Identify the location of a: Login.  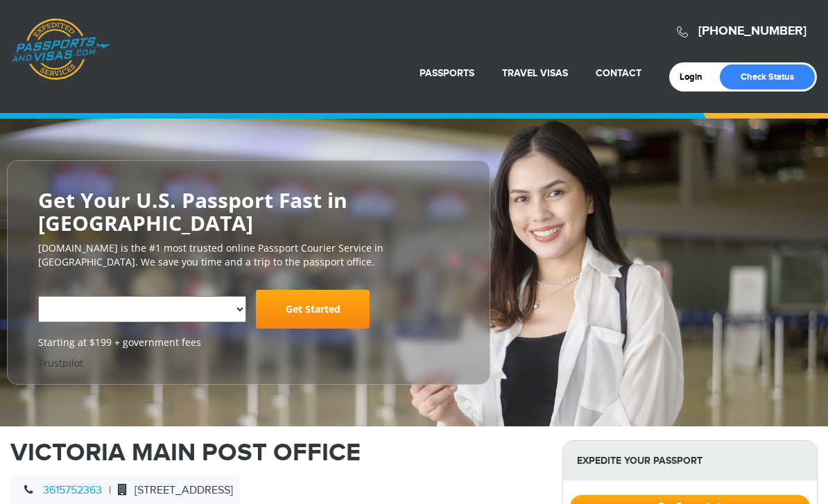
(696, 77).